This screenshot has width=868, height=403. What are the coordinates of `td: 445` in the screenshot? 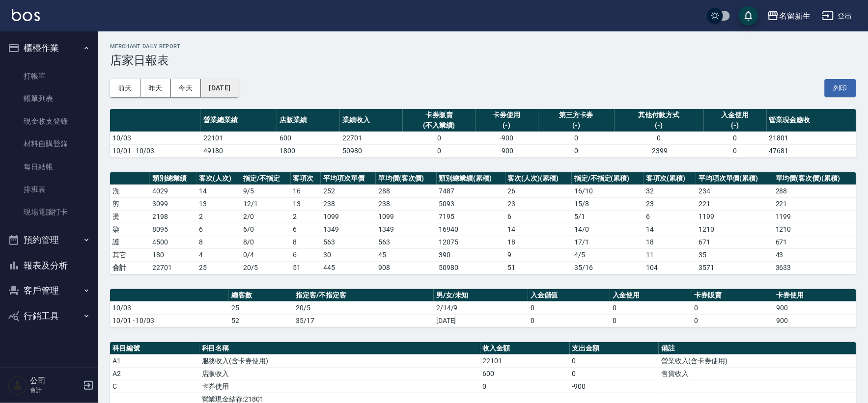 It's located at (348, 268).